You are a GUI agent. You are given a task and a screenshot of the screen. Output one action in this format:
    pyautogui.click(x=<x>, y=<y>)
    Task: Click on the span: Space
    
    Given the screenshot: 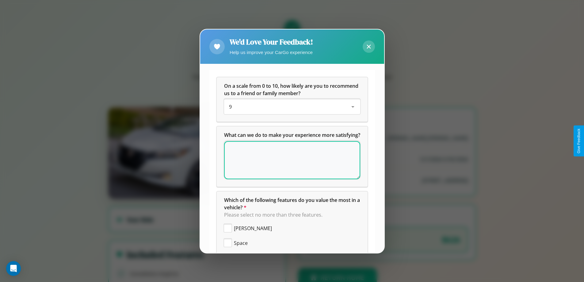 What is the action you would take?
    pyautogui.click(x=241, y=243)
    